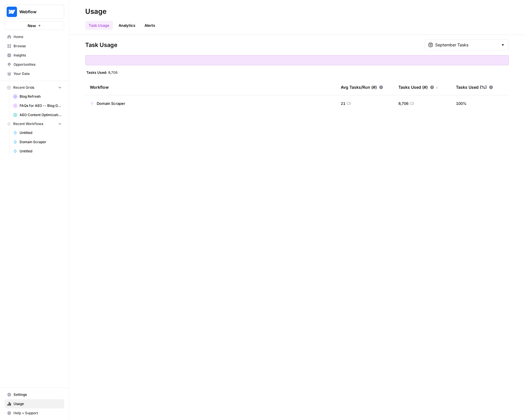  What do you see at coordinates (362, 87) in the screenshot?
I see `div: Avg Tasks/Run (#)` at bounding box center [362, 87].